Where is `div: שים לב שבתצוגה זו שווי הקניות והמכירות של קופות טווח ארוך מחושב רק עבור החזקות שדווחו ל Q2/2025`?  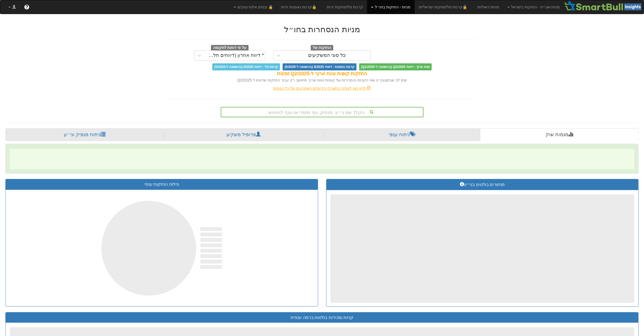 div: שים לב שבתצוגה זו שווי הקניות והמכירות של קופות טווח ארוך מחושב רק עבור החזקות שדווחו ל Q2/2025 is located at coordinates (322, 80).